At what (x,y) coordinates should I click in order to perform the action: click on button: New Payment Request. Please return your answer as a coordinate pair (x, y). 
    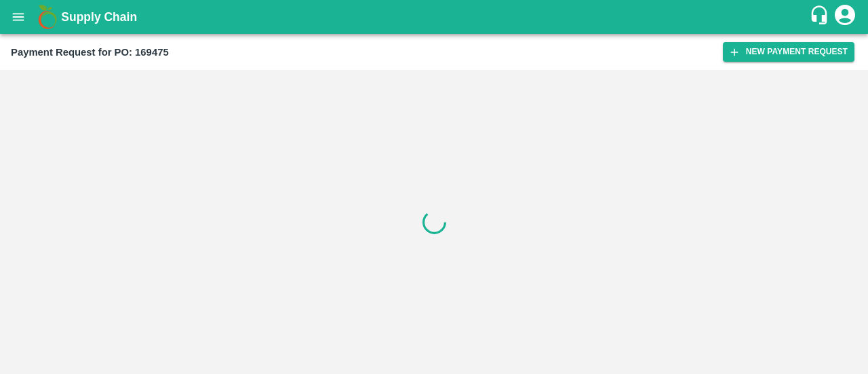
    Looking at the image, I should click on (788, 51).